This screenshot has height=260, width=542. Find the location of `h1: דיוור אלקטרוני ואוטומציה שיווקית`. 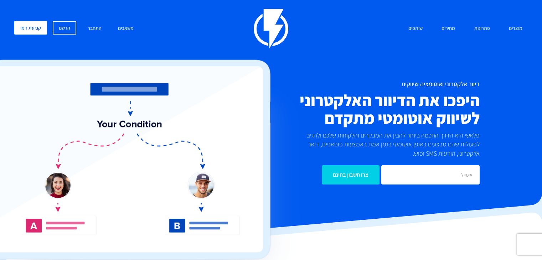

h1: דיוור אלקטרוני ואוטומציה שיווקית is located at coordinates (357, 84).